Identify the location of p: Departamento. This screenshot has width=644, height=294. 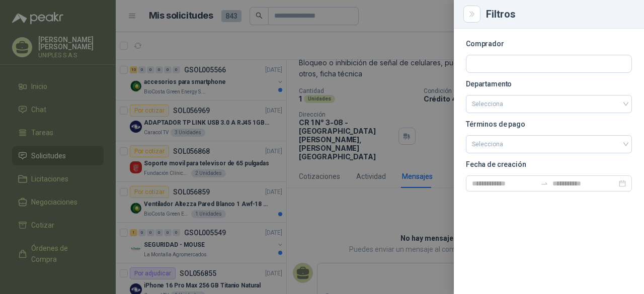
(549, 84).